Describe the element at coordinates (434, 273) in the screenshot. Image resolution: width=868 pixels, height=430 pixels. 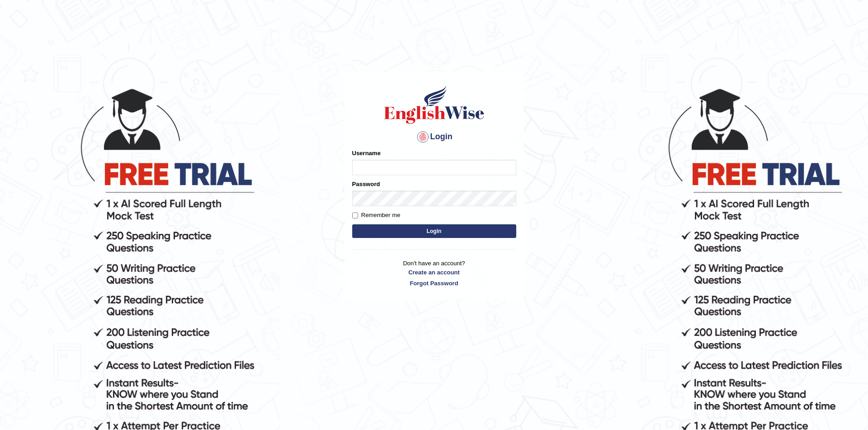
I see `p: Don't have an account?` at that location.